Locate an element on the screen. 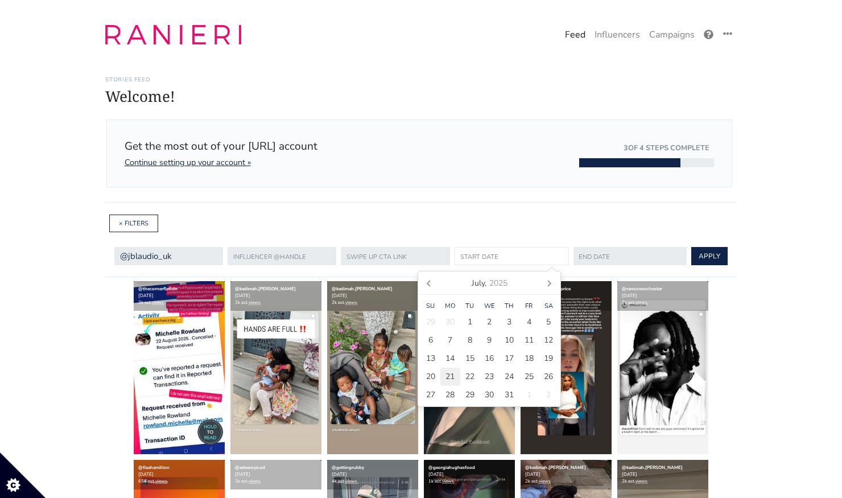 The height and width of the screenshot is (498, 842). a: @adewoye.od is located at coordinates (250, 467).